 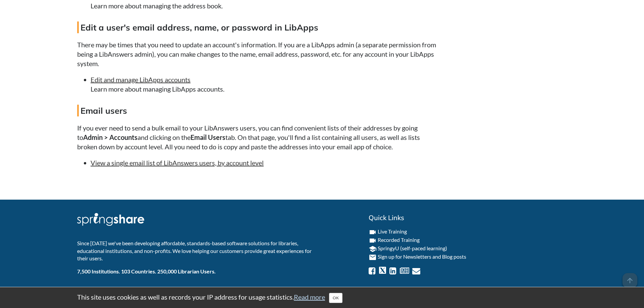 What do you see at coordinates (177, 163) in the screenshot?
I see `a: View a single email list of LibAnswers users, by account level` at bounding box center [177, 163].